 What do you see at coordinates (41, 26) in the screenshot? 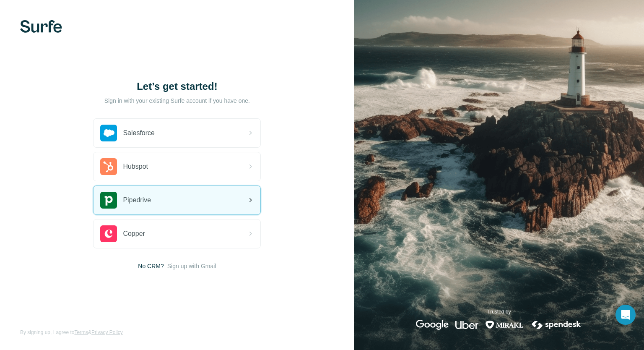
I see `img: Surfe's logo` at bounding box center [41, 26].